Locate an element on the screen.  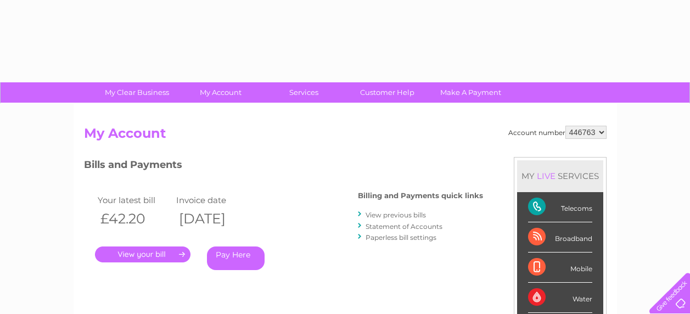
td: Your latest bill is located at coordinates (134, 200).